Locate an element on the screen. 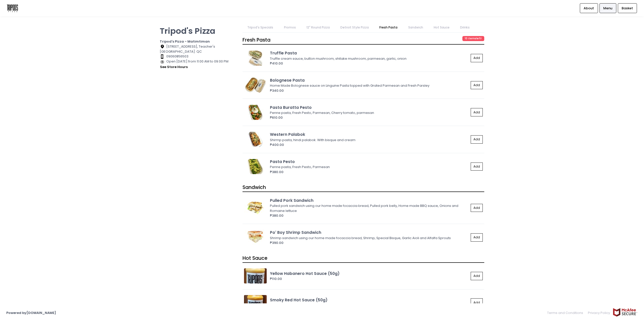 The height and width of the screenshot is (321, 644). div: Shirmp pasta, hindi palabok. With bisque and cream is located at coordinates (369, 140).